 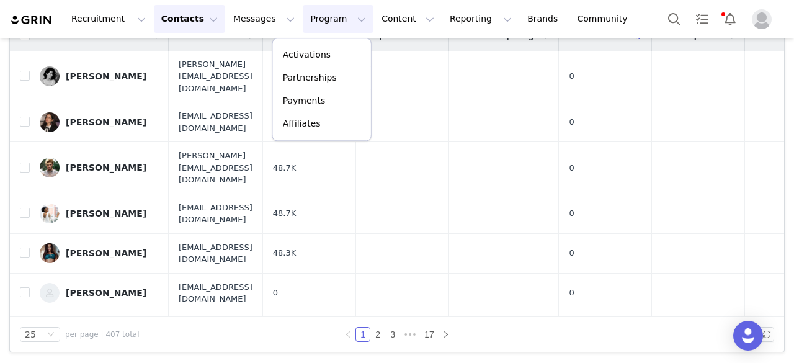 I want to click on img: grin logo, so click(x=32, y=20).